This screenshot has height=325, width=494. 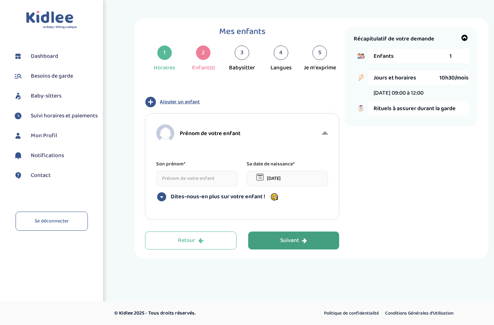 I want to click on p: Son prénom*, so click(x=197, y=164).